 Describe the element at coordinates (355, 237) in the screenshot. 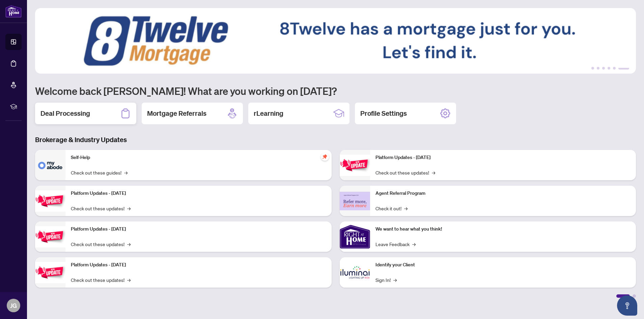

I see `img: We want to hear what you think!` at that location.